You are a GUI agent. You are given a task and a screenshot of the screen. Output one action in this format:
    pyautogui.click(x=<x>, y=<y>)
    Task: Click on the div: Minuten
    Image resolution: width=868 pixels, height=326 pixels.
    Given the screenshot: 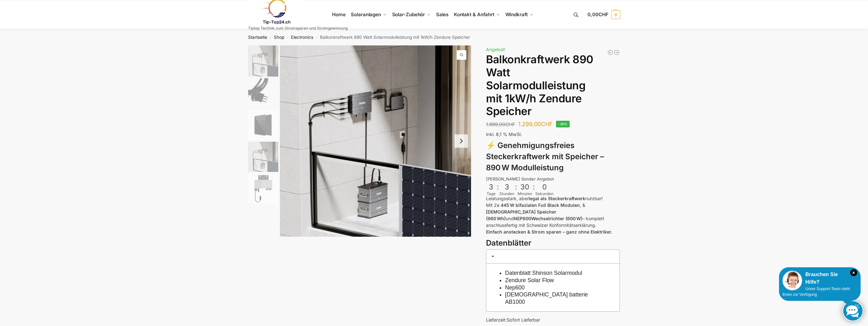 What is the action you would take?
    pyautogui.click(x=525, y=194)
    